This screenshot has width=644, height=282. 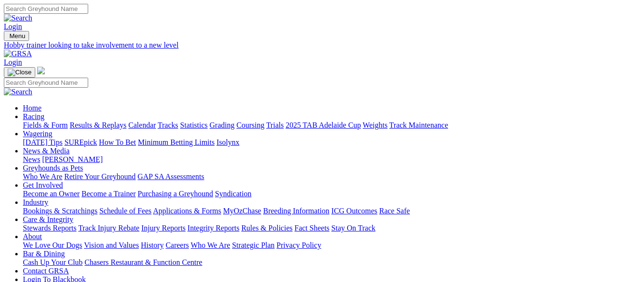 What do you see at coordinates (331, 194) in the screenshot?
I see `div: Get Involved` at bounding box center [331, 194].